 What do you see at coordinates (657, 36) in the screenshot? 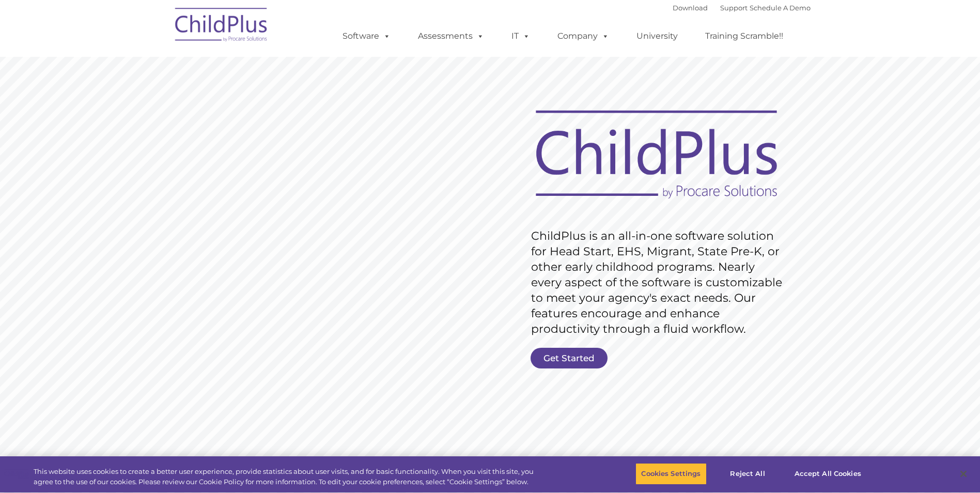
I see `a: University` at bounding box center [657, 36].